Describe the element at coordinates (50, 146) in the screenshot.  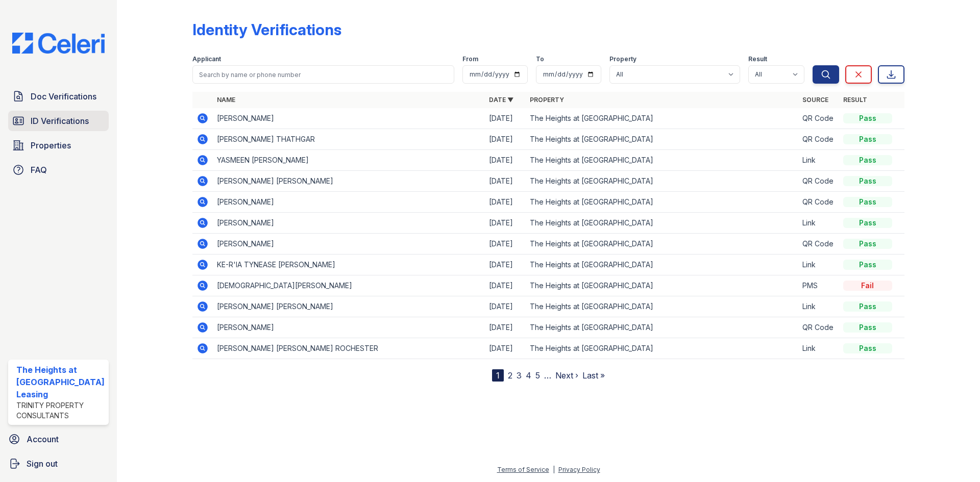
I see `span: Properties` at that location.